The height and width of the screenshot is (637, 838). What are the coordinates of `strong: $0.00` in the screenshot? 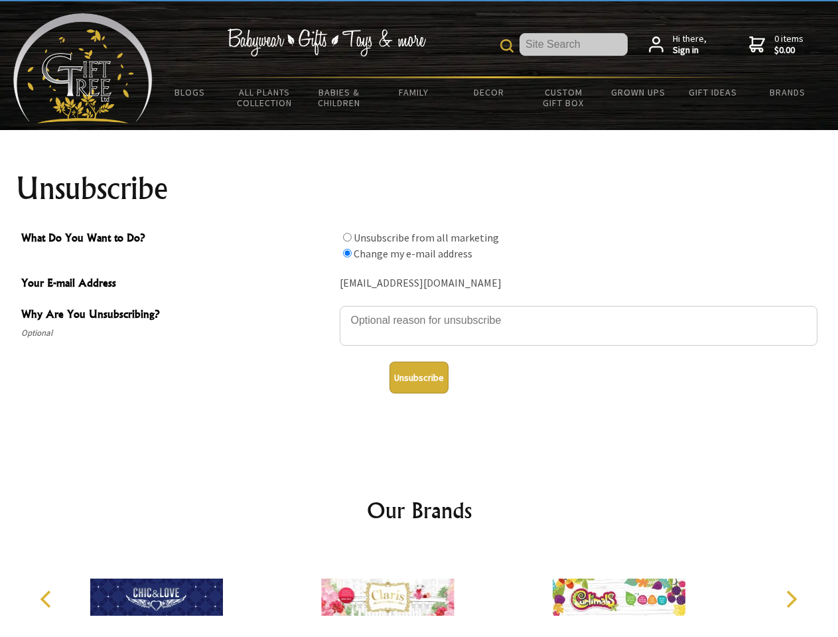 It's located at (789, 50).